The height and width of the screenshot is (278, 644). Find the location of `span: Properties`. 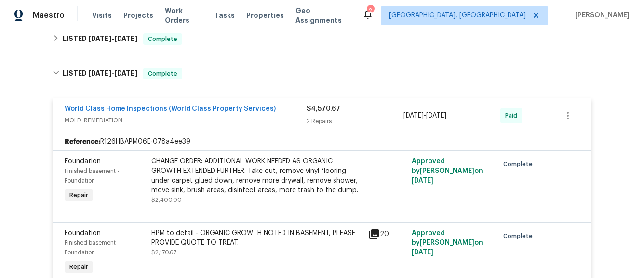

span: Properties is located at coordinates (265, 15).